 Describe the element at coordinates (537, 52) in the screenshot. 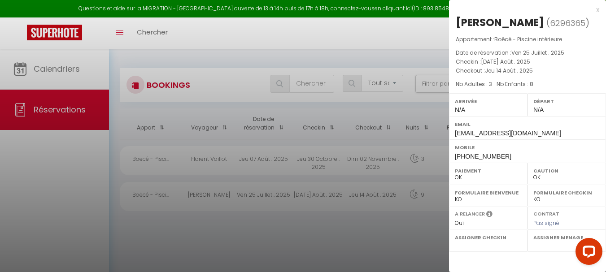

I see `span: Ven 25 Juillet . 2025` at that location.